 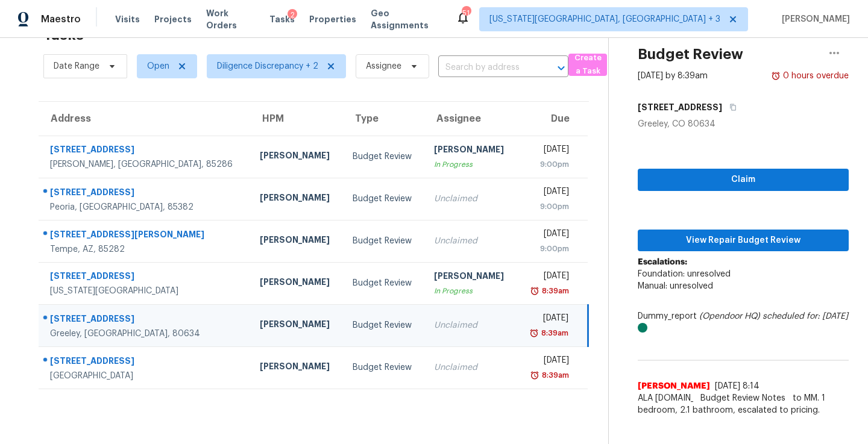 I want to click on span: Properties, so click(x=333, y=19).